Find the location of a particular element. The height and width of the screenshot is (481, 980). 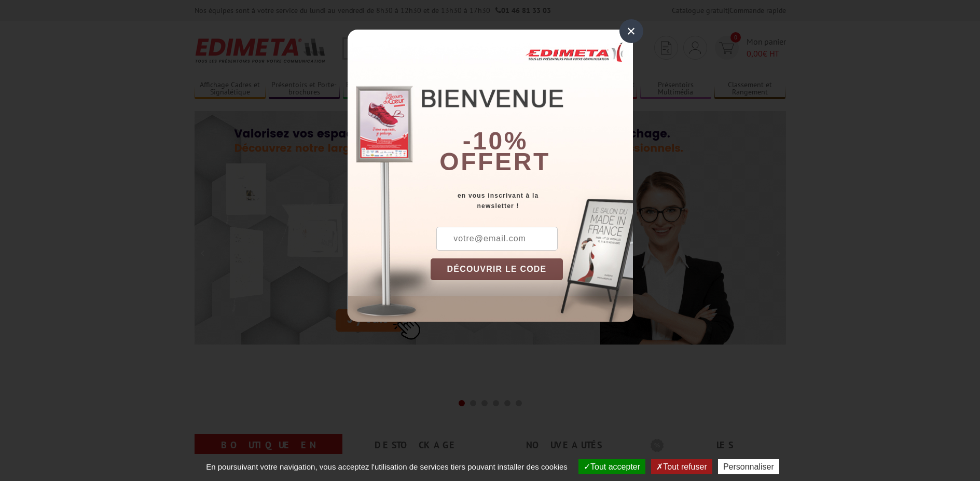

button: Tout accepter is located at coordinates (612, 466).